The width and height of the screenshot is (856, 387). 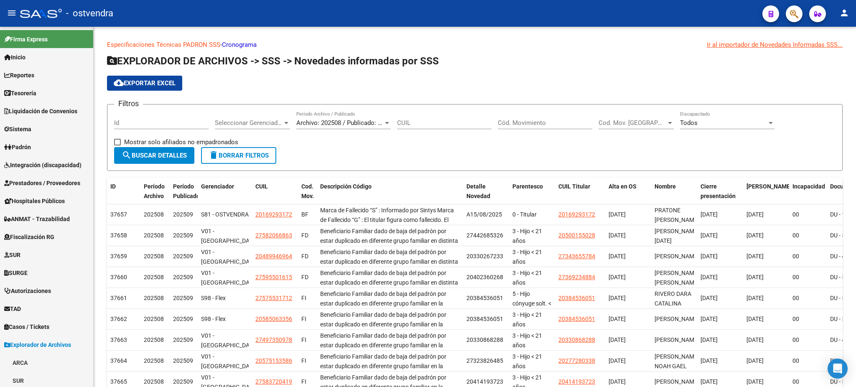 What do you see at coordinates (18, 129) in the screenshot?
I see `span: Sistema` at bounding box center [18, 129].